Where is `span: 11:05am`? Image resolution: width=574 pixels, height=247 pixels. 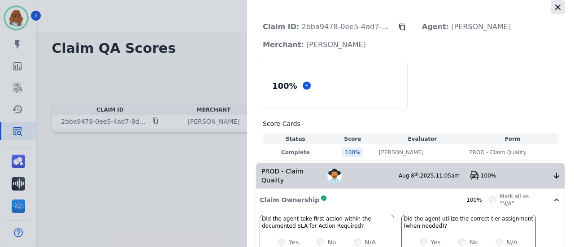 span: 11:05am is located at coordinates (448, 176).